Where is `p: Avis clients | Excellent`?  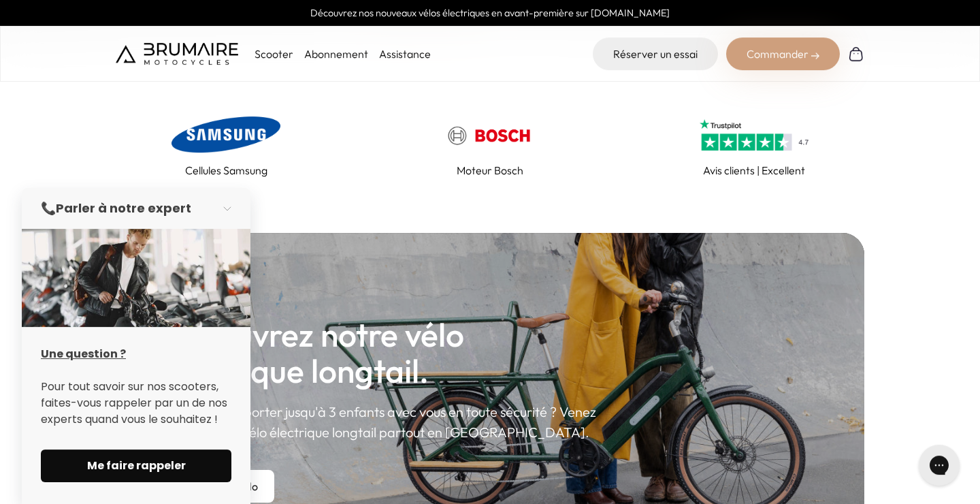
p: Avis clients | Excellent is located at coordinates (754, 170).